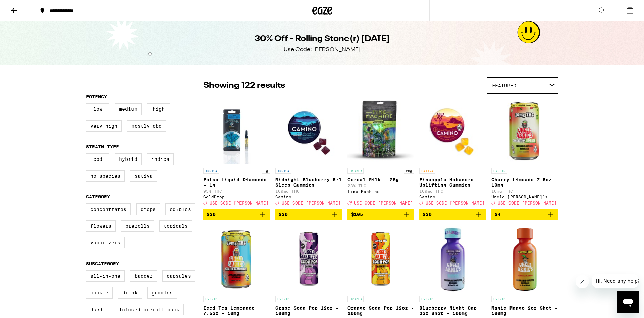  I want to click on a: Open page for Midnight Blueberry 5:1 Sleep Gummies from Camino, so click(309, 152).